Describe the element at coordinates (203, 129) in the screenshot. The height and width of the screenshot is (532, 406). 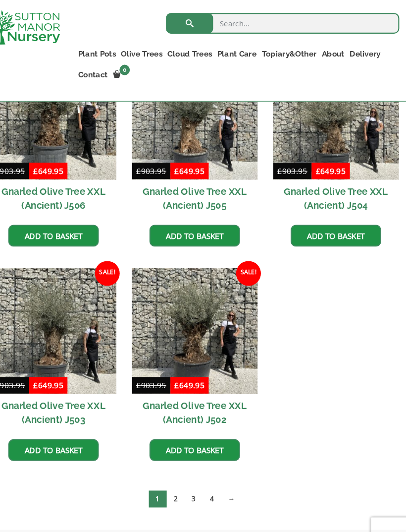
I see `a: Sale! Gnarled Olive Tree XXL (Ancient) J505` at that location.